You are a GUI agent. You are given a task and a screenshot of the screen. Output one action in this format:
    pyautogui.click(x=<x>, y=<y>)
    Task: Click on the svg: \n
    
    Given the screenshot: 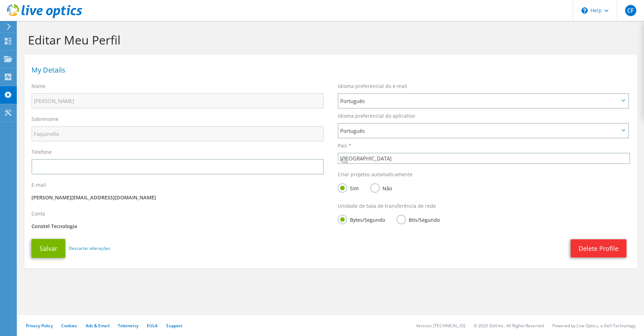 What is the action you would take?
    pyautogui.click(x=584, y=11)
    